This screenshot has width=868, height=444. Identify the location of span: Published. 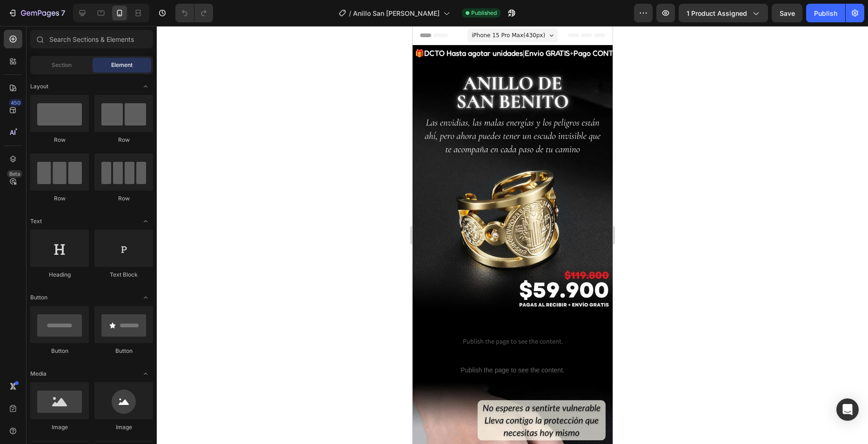
(484, 13).